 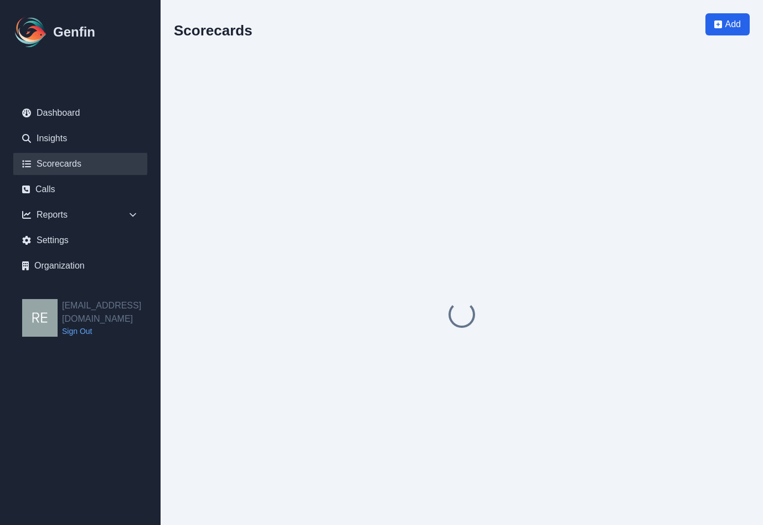 What do you see at coordinates (727, 33) in the screenshot?
I see `a: Add` at bounding box center [727, 33].